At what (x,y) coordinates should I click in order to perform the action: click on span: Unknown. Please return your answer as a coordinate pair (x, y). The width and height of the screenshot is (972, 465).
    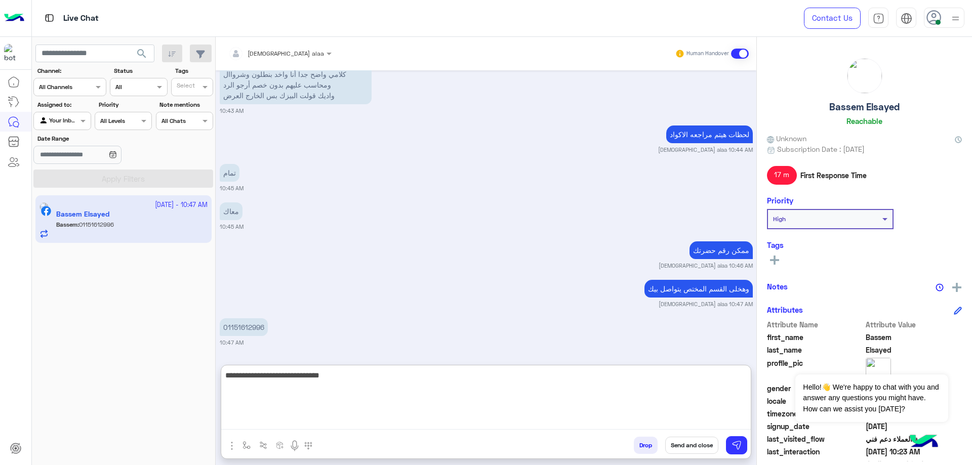
    Looking at the image, I should click on (787, 138).